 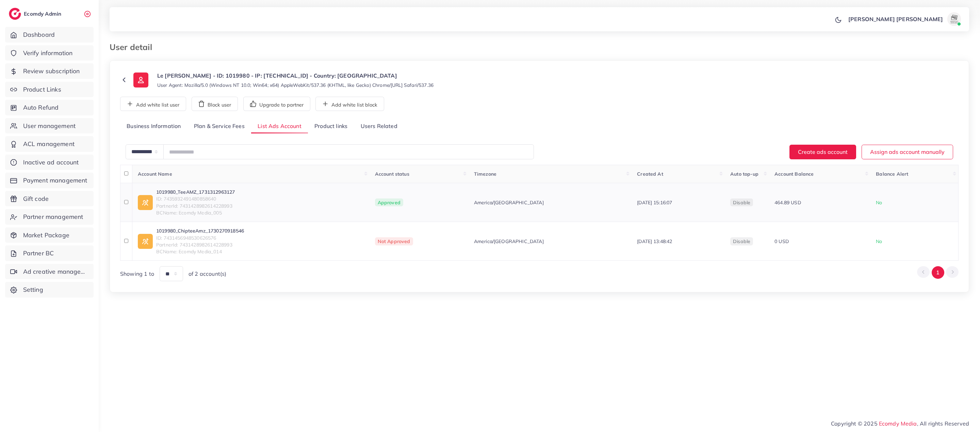 I want to click on span: Ad creative management, so click(x=56, y=271).